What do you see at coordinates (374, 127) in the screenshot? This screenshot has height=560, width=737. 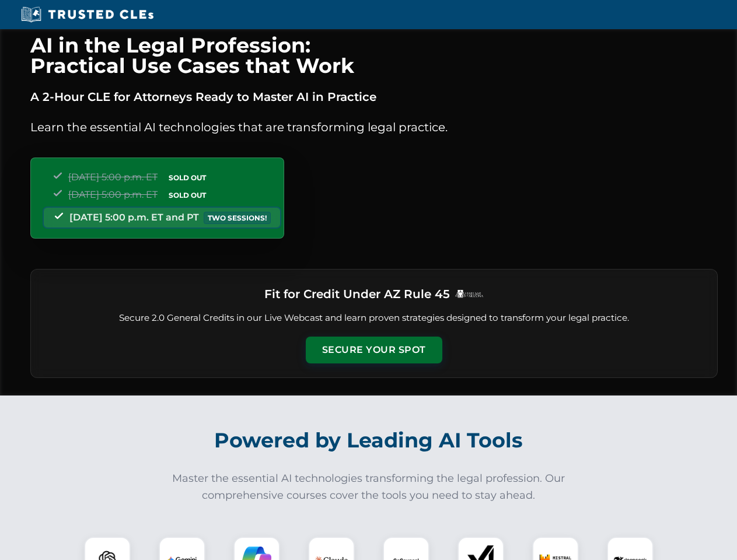 I see `p: Learn the essential AI technologies that are transforming legal practice.` at bounding box center [374, 127].